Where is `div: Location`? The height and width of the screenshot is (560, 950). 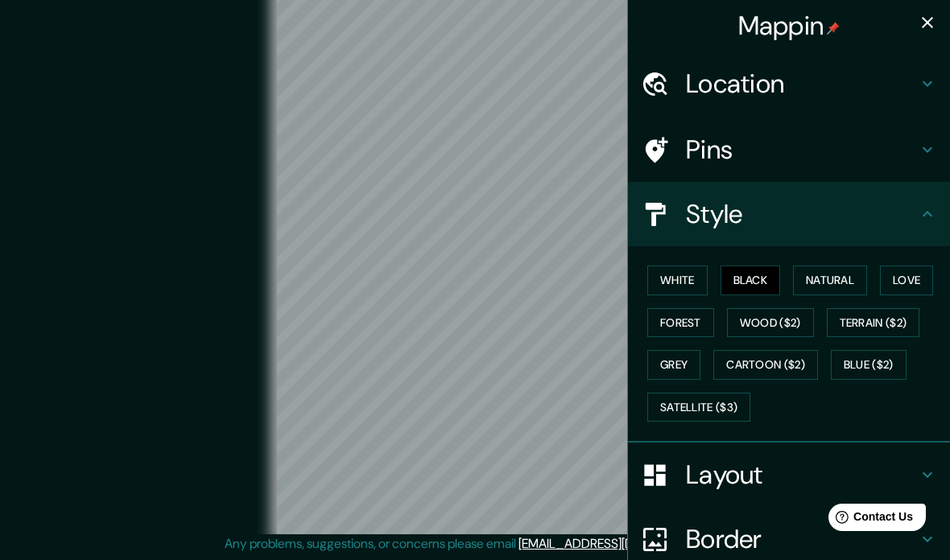
div: Location is located at coordinates (789, 84).